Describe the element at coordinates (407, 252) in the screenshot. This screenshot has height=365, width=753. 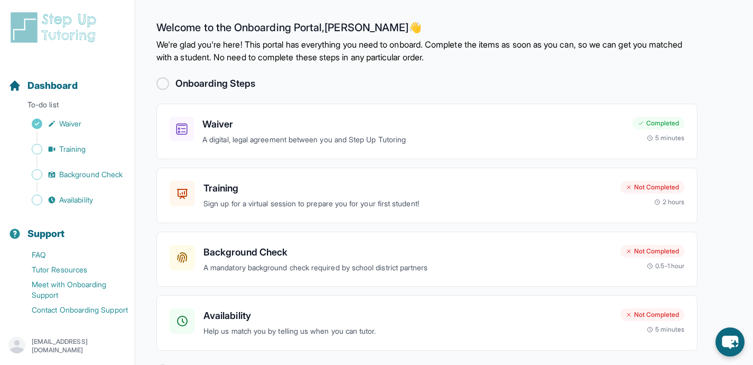
I see `h3: Background Check` at that location.